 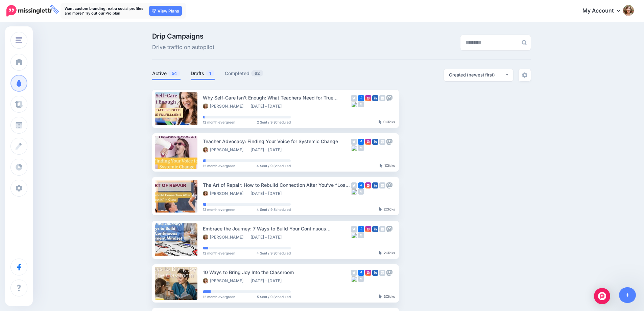 What do you see at coordinates (524, 42) in the screenshot?
I see `img: search-grey-6.png` at bounding box center [524, 42].